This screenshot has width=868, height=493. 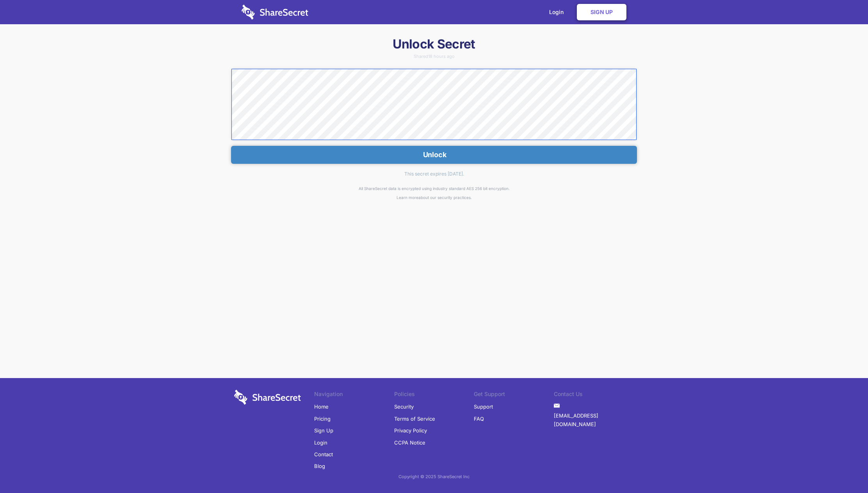 I want to click on div: All ShareSecret data is encrypted using industry standard AES 256 bit encryption. about our secur..., so click(x=434, y=192).